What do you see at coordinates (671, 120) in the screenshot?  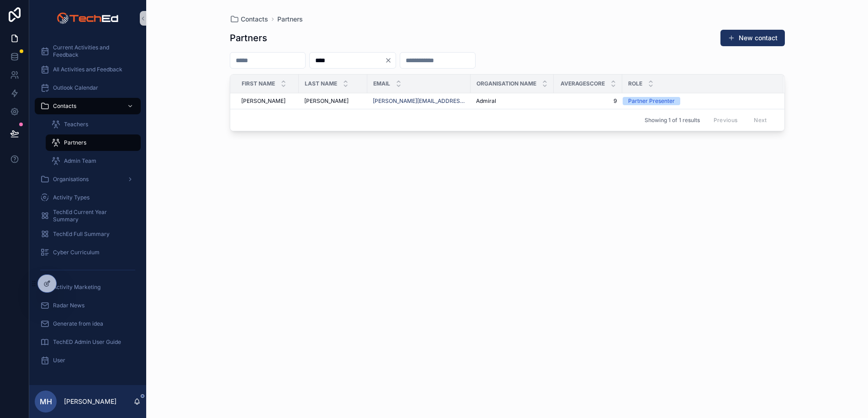 I see `span: Showing 1 of 1 results` at bounding box center [671, 120].